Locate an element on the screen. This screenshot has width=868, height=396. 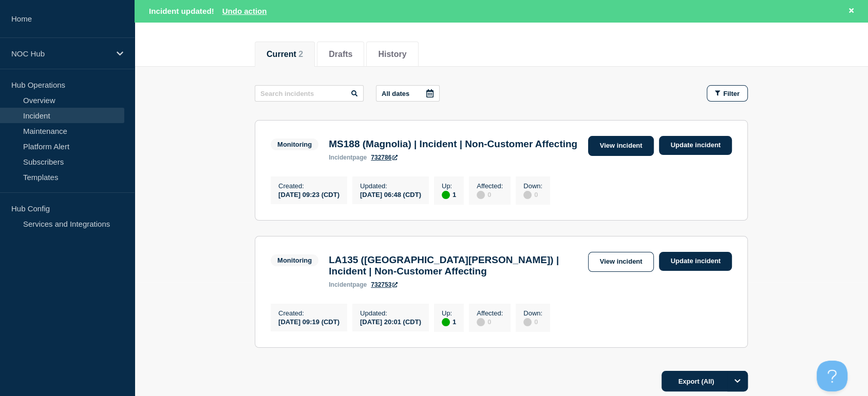
button: Filter is located at coordinates (727, 93).